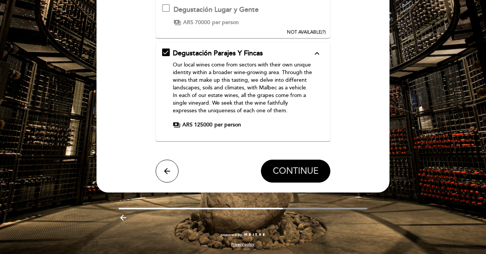 This screenshot has width=486, height=254. I want to click on div: Degustación Lugar y Gente, so click(216, 10).